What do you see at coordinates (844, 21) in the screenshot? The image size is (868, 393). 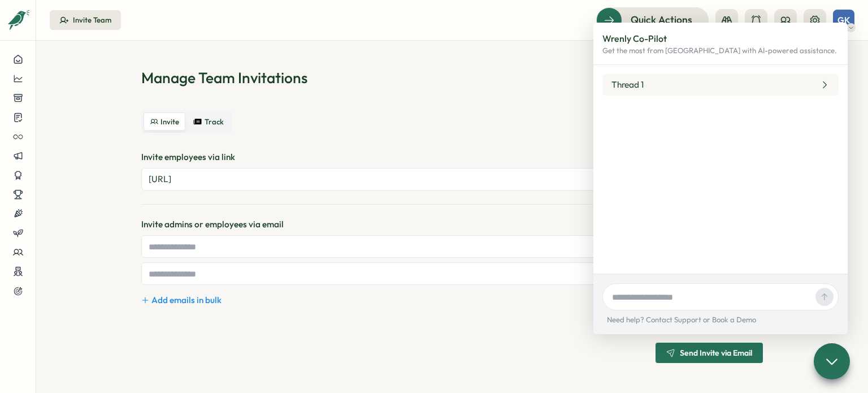 I see `button: GK` at bounding box center [844, 21].